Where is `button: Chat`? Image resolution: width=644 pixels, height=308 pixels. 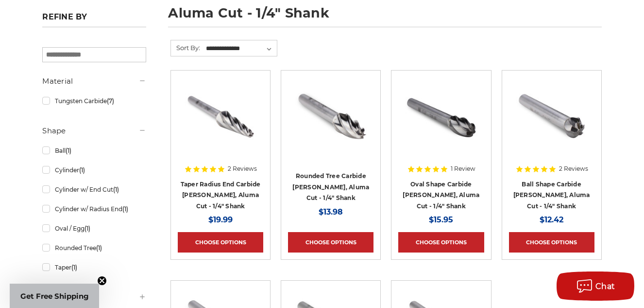
button: Chat is located at coordinates (595, 286).